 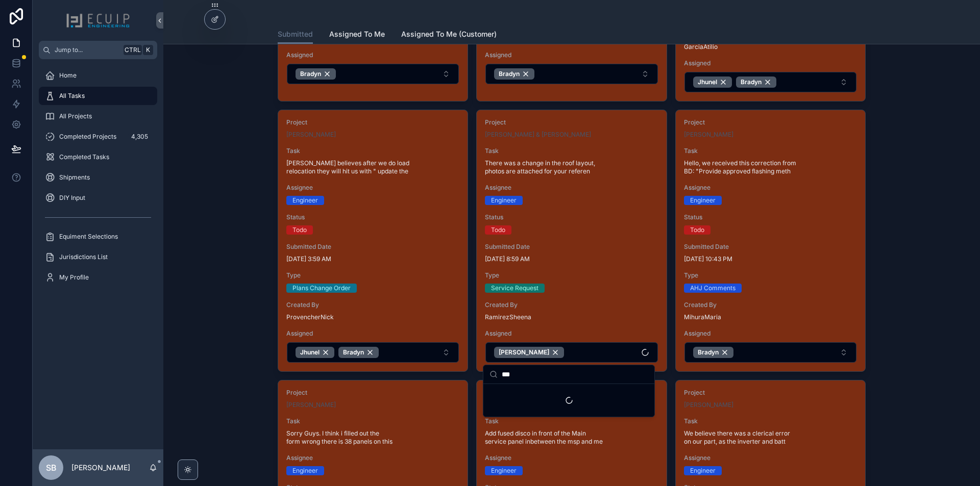 What do you see at coordinates (75, 178) in the screenshot?
I see `span: Shipments` at bounding box center [75, 178].